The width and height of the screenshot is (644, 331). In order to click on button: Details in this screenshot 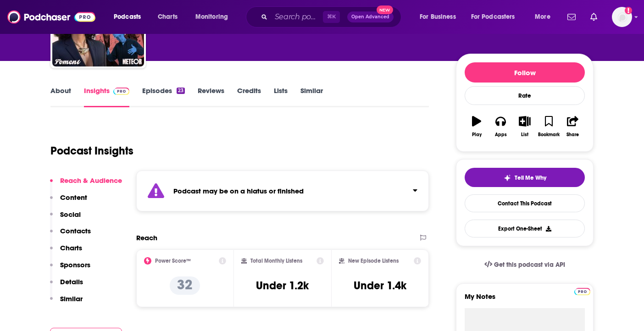, I will do `click(67, 285)`.